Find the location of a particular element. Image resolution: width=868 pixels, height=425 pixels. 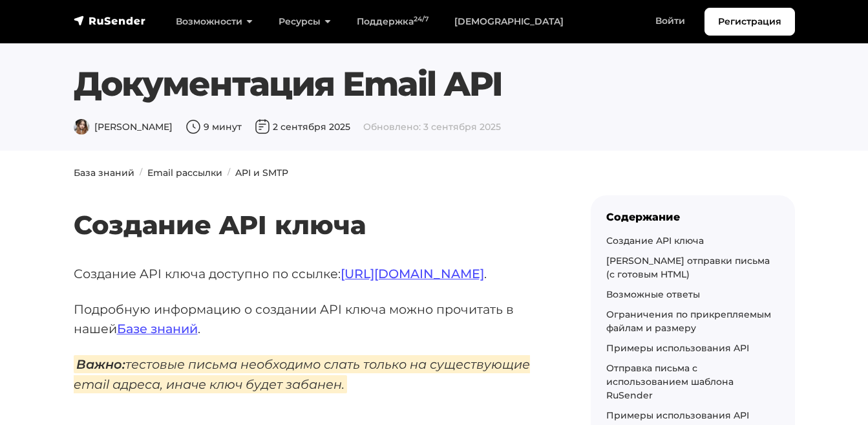

img: RuSender is located at coordinates (110, 21).